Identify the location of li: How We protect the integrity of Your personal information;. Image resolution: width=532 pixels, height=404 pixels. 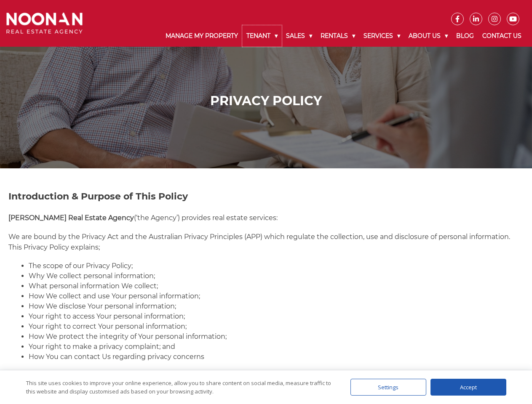
(276, 336).